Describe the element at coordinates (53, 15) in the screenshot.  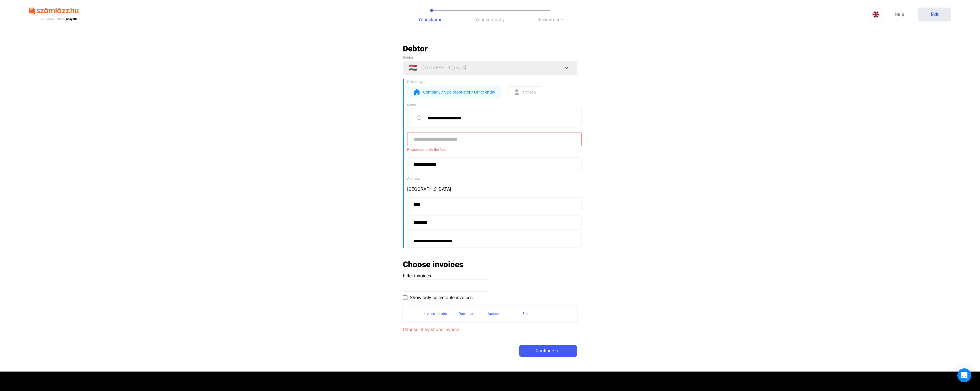
I see `img: szamlazzhu-logo` at that location.